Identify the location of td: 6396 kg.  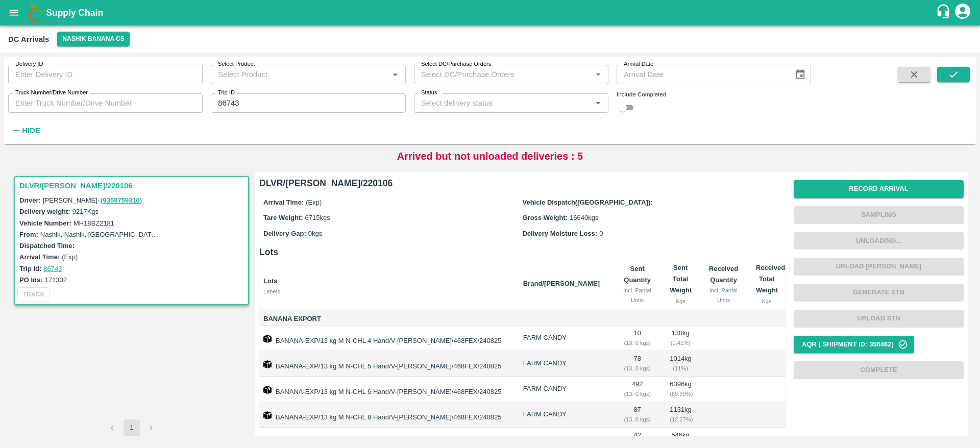
(680, 390).